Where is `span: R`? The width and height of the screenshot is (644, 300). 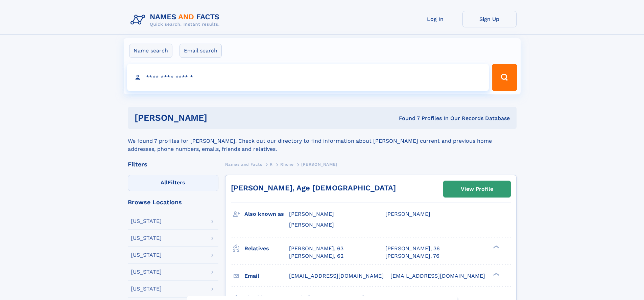 span: R is located at coordinates (271, 164).